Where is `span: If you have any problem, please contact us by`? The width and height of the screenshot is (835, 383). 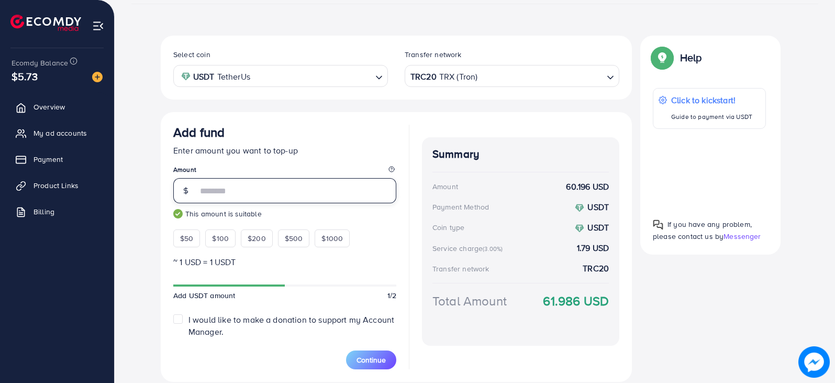 span: If you have any problem, please contact us by is located at coordinates (702, 230).